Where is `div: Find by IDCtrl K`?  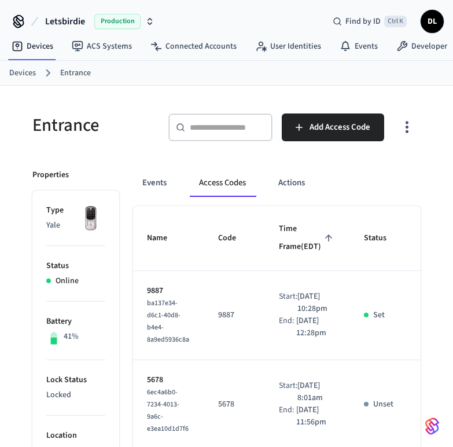
div: Find by IDCtrl K is located at coordinates (370, 21).